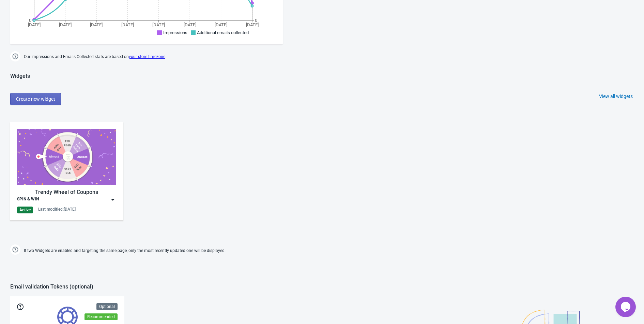 The width and height of the screenshot is (644, 324). I want to click on div: SPIN & WIN, so click(28, 199).